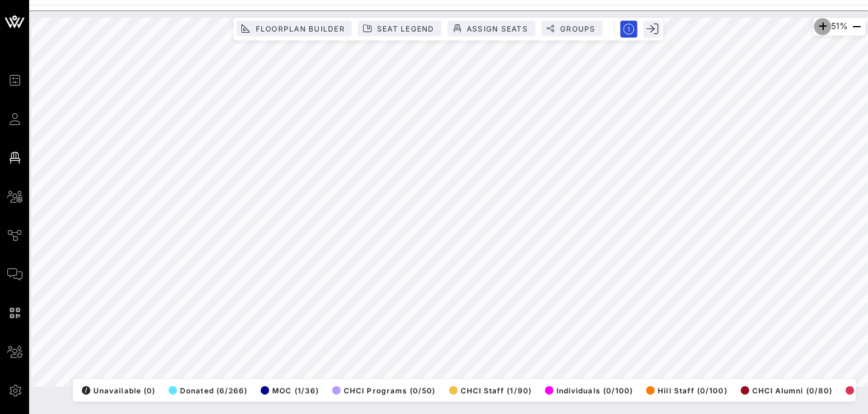  What do you see at coordinates (572, 29) in the screenshot?
I see `button: Groups` at bounding box center [572, 29].